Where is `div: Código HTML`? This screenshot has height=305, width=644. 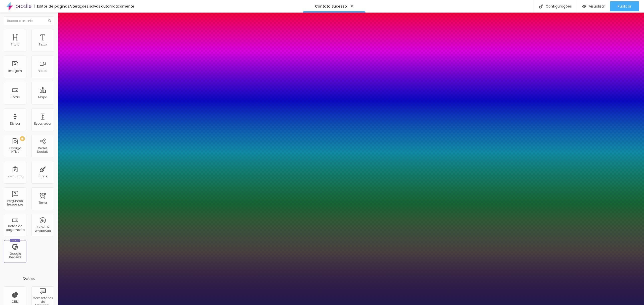 div: Código HTML is located at coordinates (15, 150).